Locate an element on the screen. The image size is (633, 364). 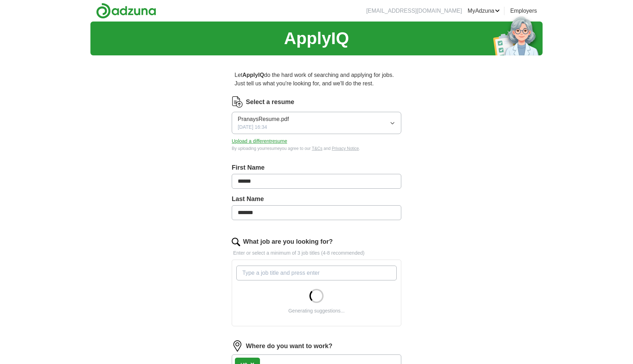
img: search.png is located at coordinates (236, 242).